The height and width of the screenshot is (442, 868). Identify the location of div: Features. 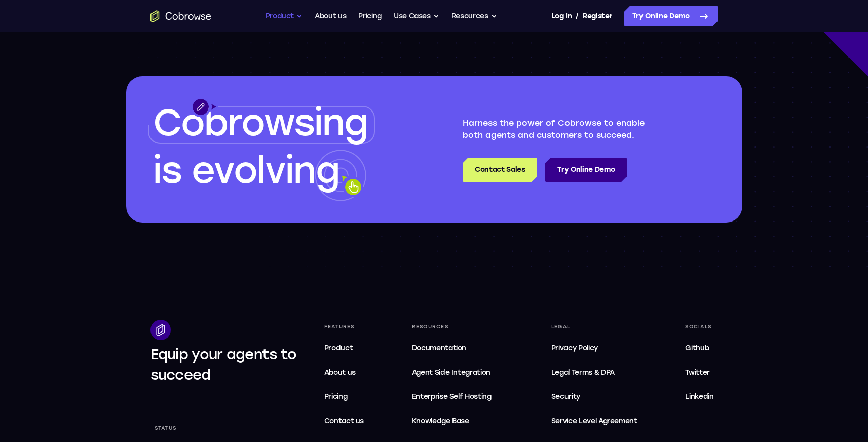
(344, 327).